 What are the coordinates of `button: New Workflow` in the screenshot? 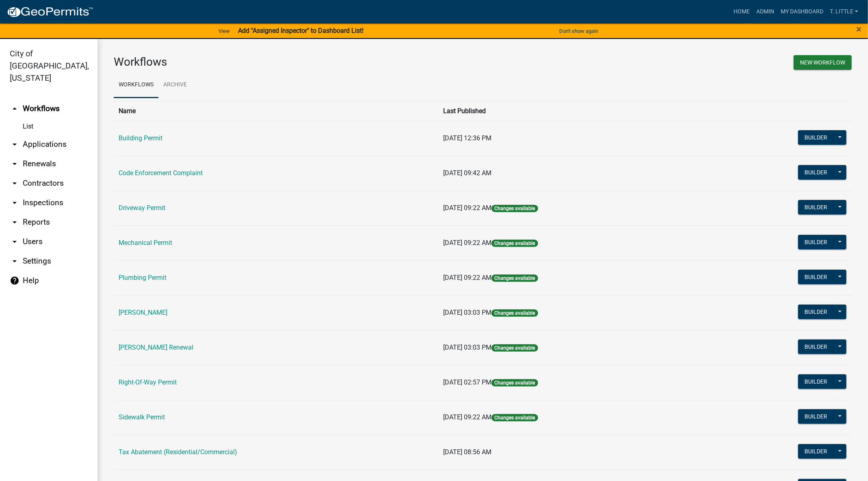 It's located at (822, 63).